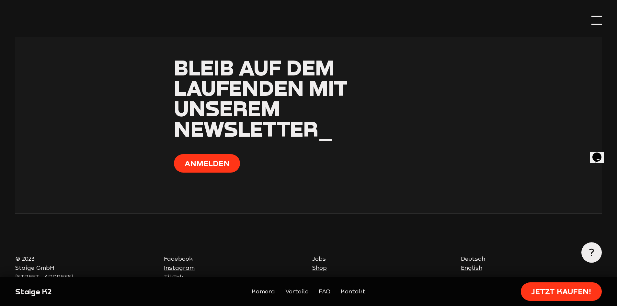 This screenshot has height=306, width=617. I want to click on a: Facebook, so click(178, 259).